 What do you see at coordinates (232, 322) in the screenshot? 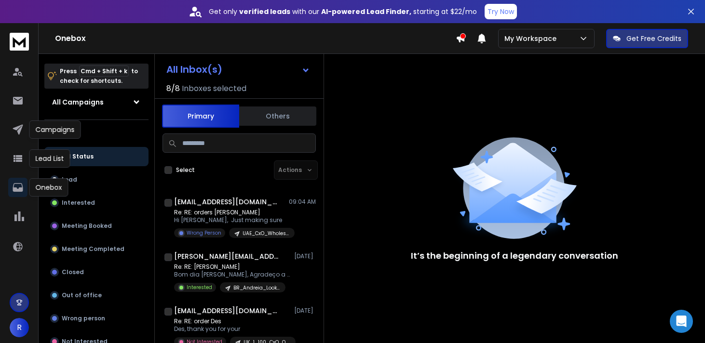
I see `p: Re: RE: order Des` at bounding box center [232, 322].